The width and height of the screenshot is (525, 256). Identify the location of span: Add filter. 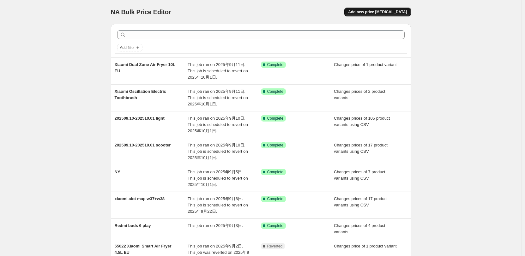
(127, 48).